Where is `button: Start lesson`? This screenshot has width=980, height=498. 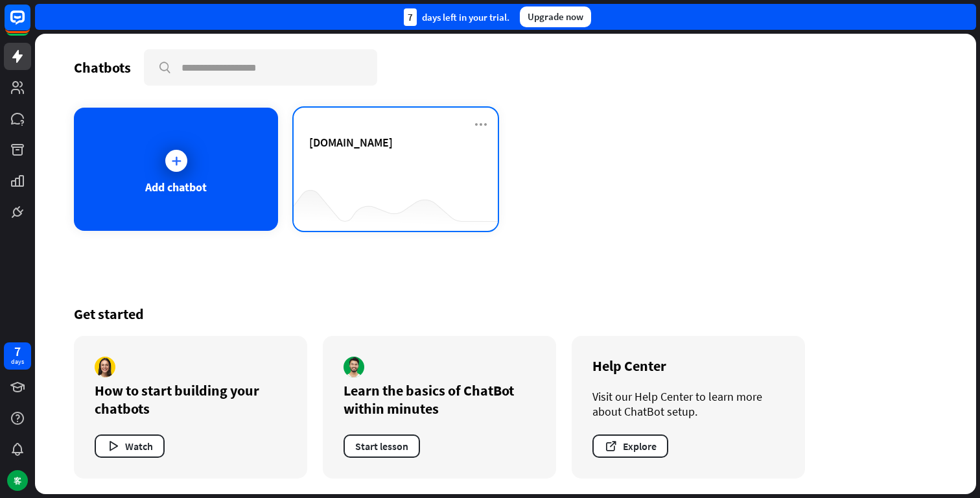 button: Start lesson is located at coordinates (382, 446).